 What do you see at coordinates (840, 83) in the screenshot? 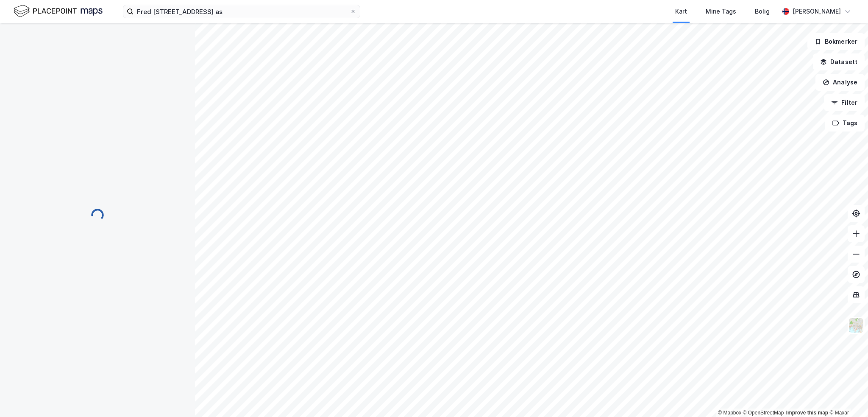
I see `button: Analyse` at bounding box center [840, 83].